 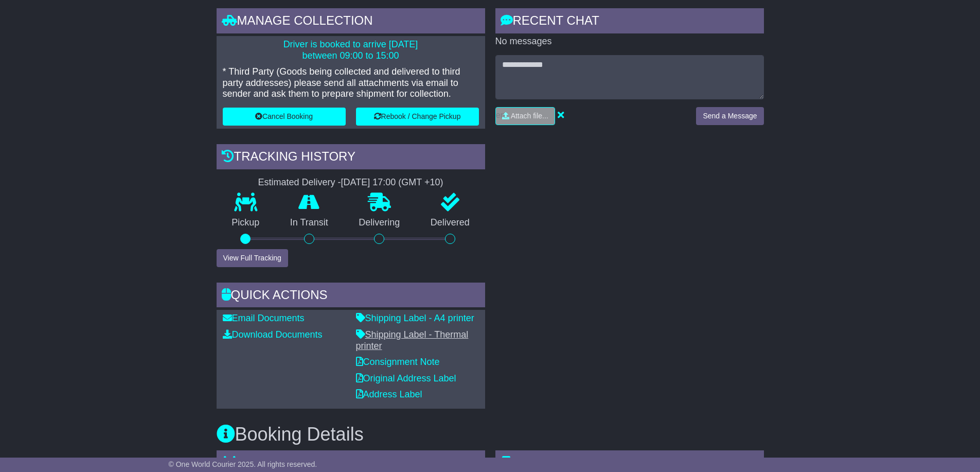 I want to click on p: * Third Party (Goods being collected and delivered to third party addresses) please send all atta..., so click(x=351, y=83).